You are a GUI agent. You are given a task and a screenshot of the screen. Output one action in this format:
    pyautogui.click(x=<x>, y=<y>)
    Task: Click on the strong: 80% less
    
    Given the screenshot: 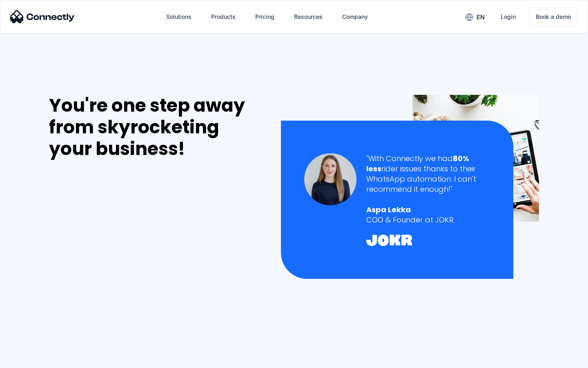 What is the action you would take?
    pyautogui.click(x=418, y=164)
    